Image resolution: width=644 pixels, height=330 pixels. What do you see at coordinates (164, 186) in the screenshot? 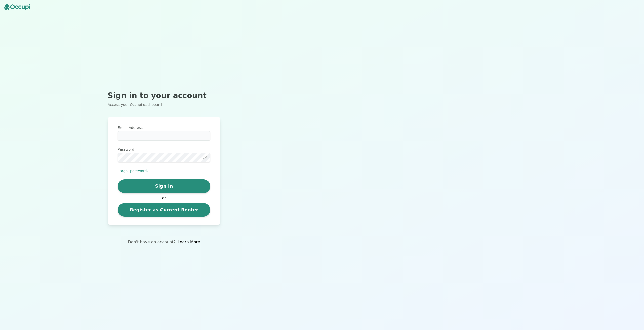
I see `button: Sign In` at bounding box center [164, 186].